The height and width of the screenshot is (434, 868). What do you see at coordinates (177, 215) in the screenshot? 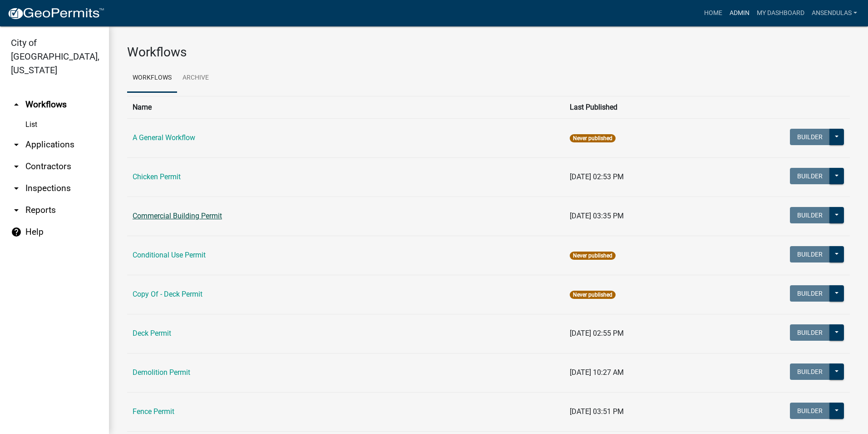
I see `a: Commercial Building Permit` at bounding box center [177, 215].